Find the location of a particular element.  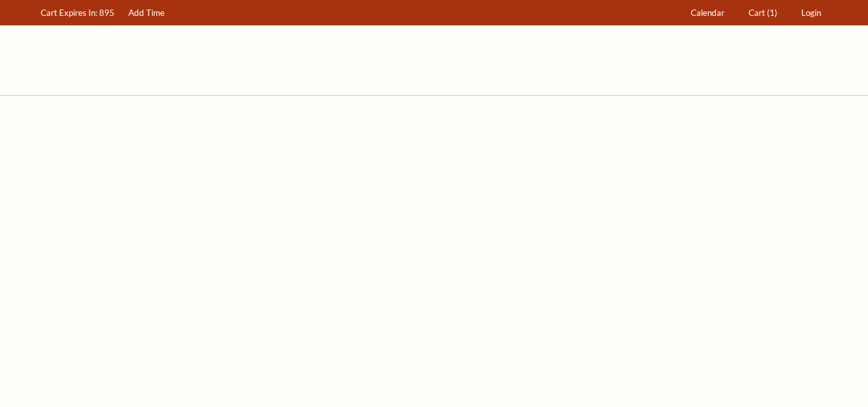

span: Calendar is located at coordinates (707, 13).